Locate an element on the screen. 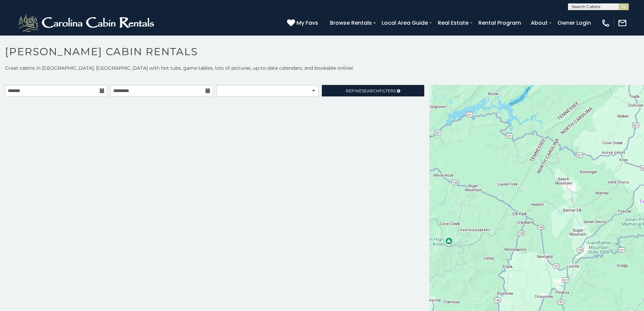 This screenshot has width=644, height=311. a: Owner Login is located at coordinates (574, 23).